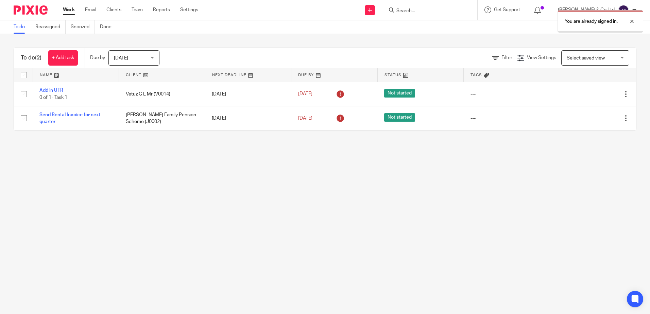  Describe the element at coordinates (114, 10) in the screenshot. I see `a: Clients` at that location.